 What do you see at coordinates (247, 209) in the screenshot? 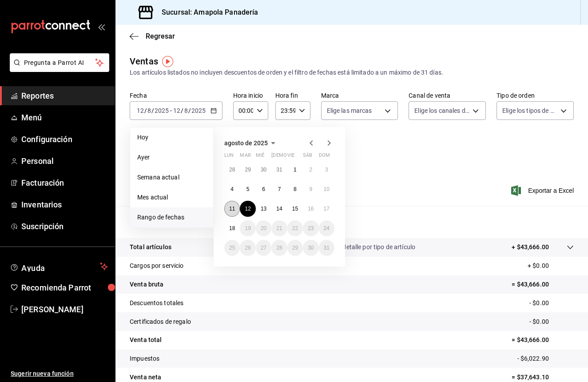
I see `button: 12 de agosto de 2025` at bounding box center [247, 209].